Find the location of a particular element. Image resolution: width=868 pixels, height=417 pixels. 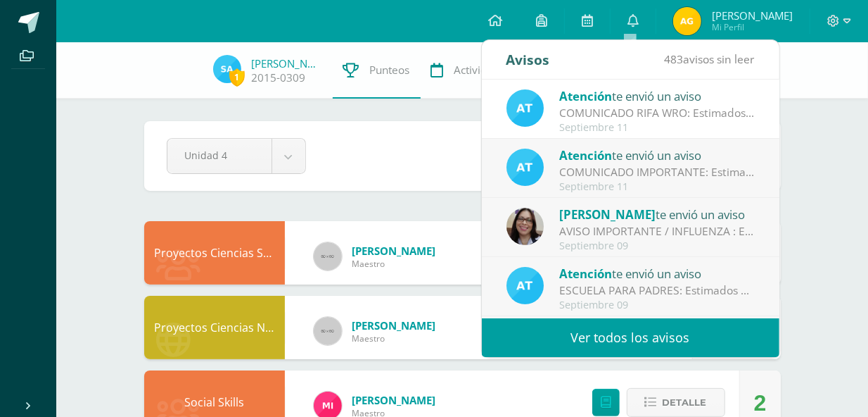

span: Actividades is located at coordinates (483, 69).